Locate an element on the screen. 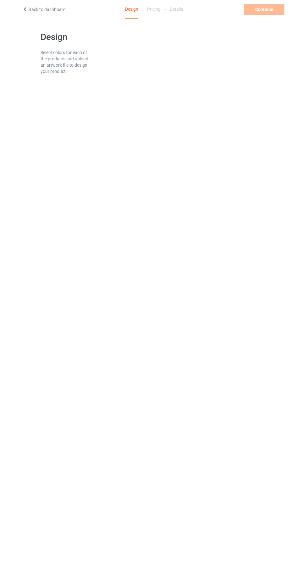 This screenshot has height=574, width=308. div: Select colors for each of the products and upload an artwork file to design your product. is located at coordinates (66, 62).